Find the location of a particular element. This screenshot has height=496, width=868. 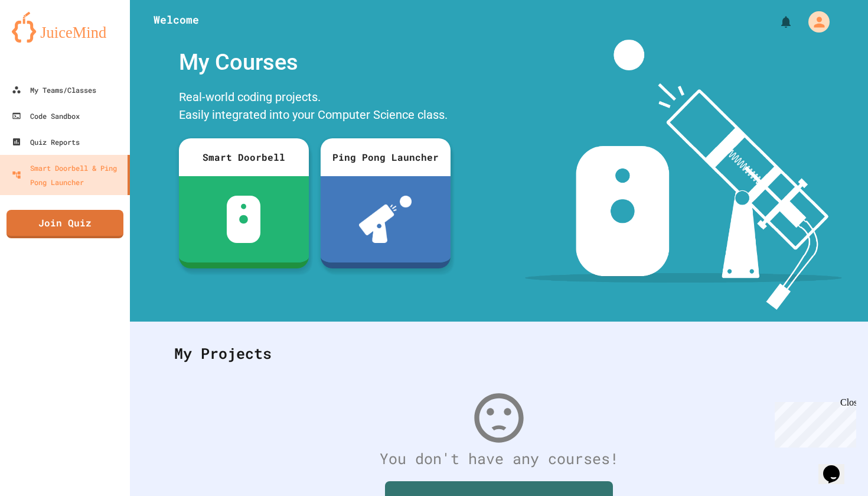

div: Real-world coding projects. Easily integrated into your Computer Science class. is located at coordinates (315, 107).